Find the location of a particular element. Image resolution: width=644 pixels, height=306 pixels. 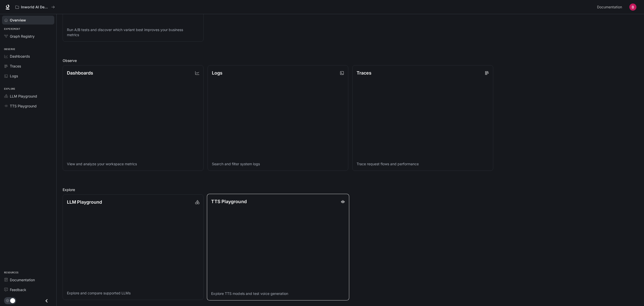

a: Dashboards is located at coordinates (28, 56).